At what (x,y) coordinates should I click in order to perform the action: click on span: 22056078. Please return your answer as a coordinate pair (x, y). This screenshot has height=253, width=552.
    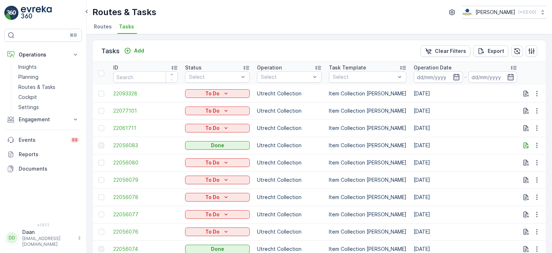
    Looking at the image, I should click on (145, 197).